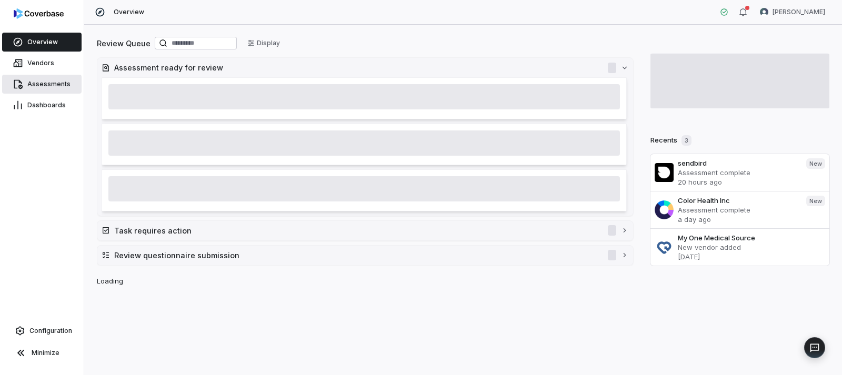 This screenshot has height=375, width=842. I want to click on img: logo-D7KZi-bG.svg, so click(38, 14).